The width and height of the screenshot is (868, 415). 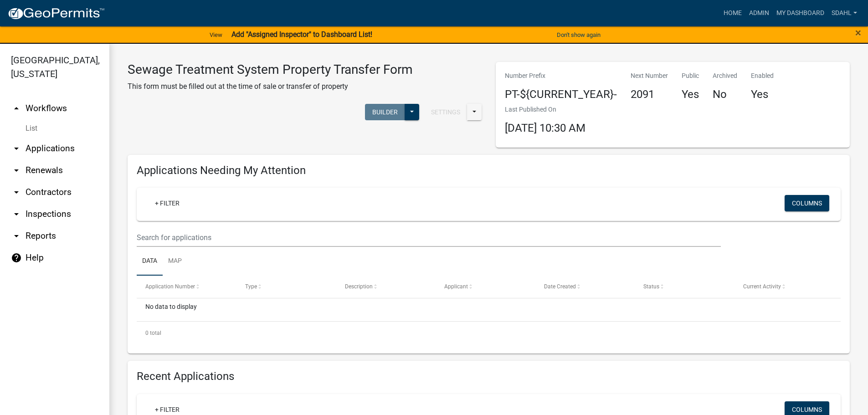 What do you see at coordinates (560, 287) in the screenshot?
I see `span: Date Created` at bounding box center [560, 287].